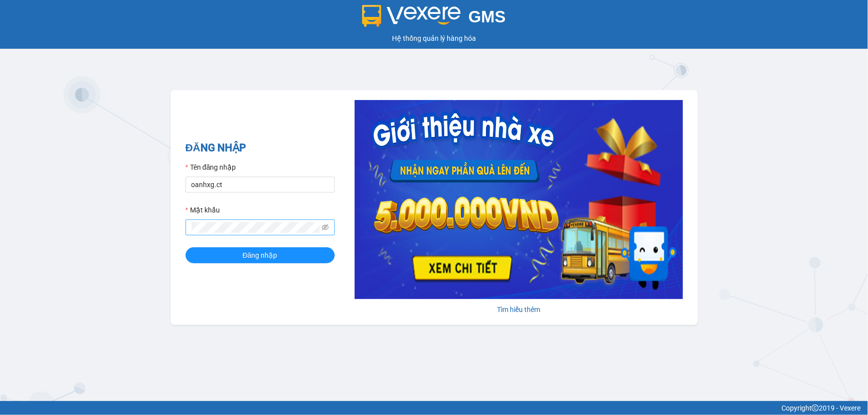 The height and width of the screenshot is (415, 868). I want to click on span: Đăng nhập, so click(260, 255).